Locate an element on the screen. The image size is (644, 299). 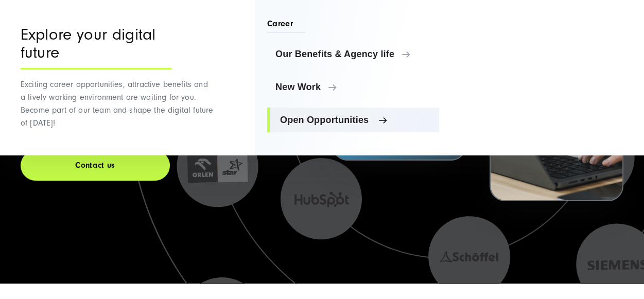
a: Contact us is located at coordinates (96, 165).